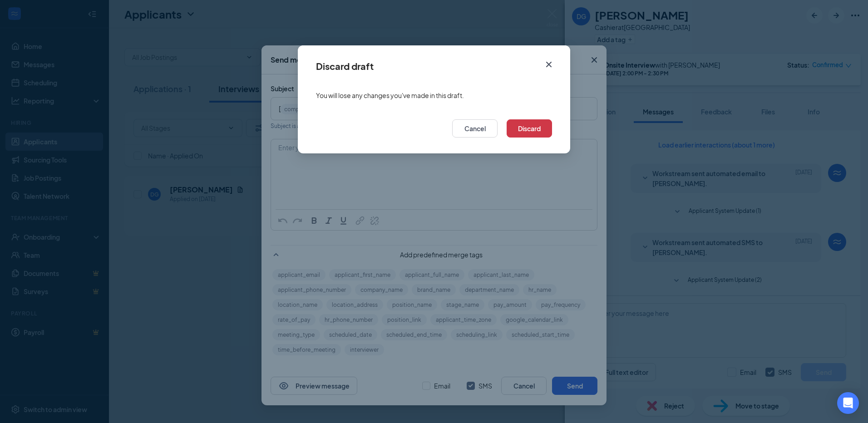 Image resolution: width=868 pixels, height=423 pixels. I want to click on button: Discard, so click(529, 129).